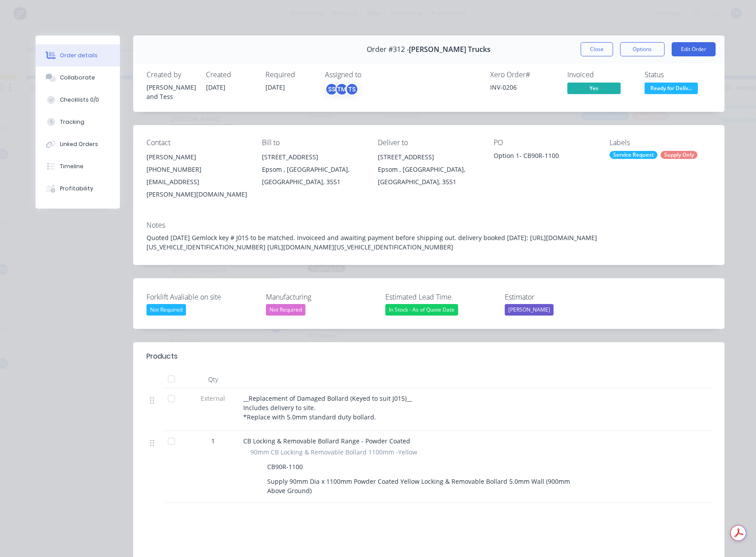  What do you see at coordinates (678, 75) in the screenshot?
I see `div: Status` at bounding box center [678, 75].